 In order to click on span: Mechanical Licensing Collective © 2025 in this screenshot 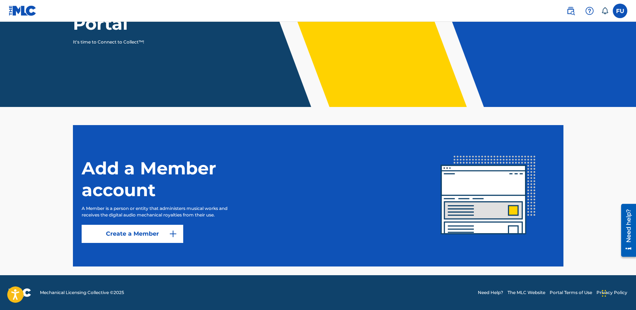, I will do `click(82, 293)`.